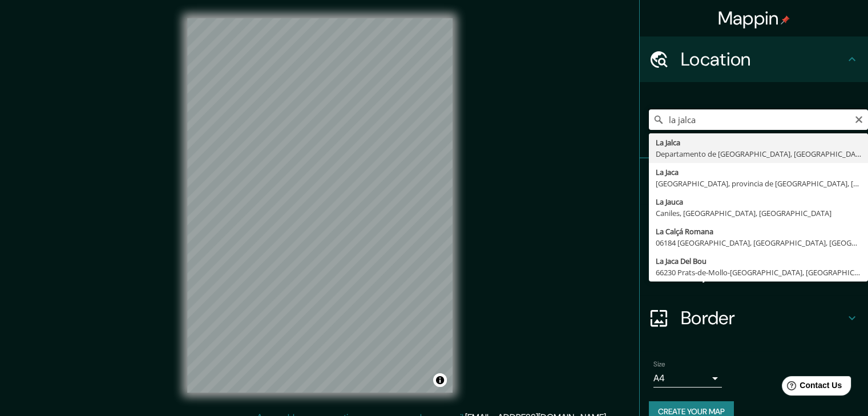 The image size is (868, 416). Describe the element at coordinates (759, 143) in the screenshot. I see `div: La Jalca` at that location.